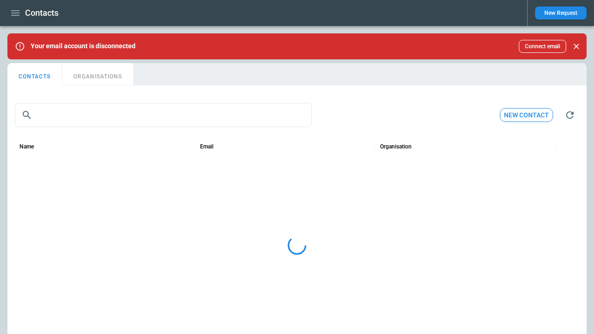  Describe the element at coordinates (42, 13) in the screenshot. I see `h1: Contacts` at that location.